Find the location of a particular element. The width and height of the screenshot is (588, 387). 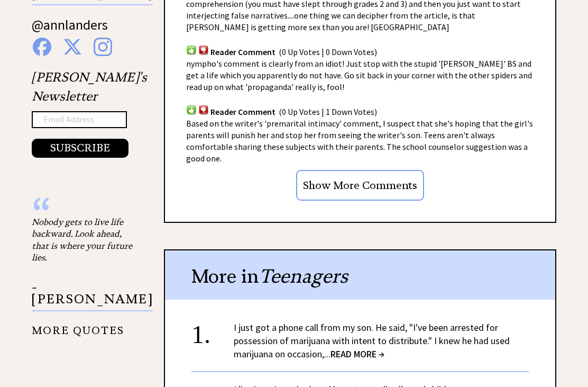

span: Teenagers is located at coordinates (303, 276).